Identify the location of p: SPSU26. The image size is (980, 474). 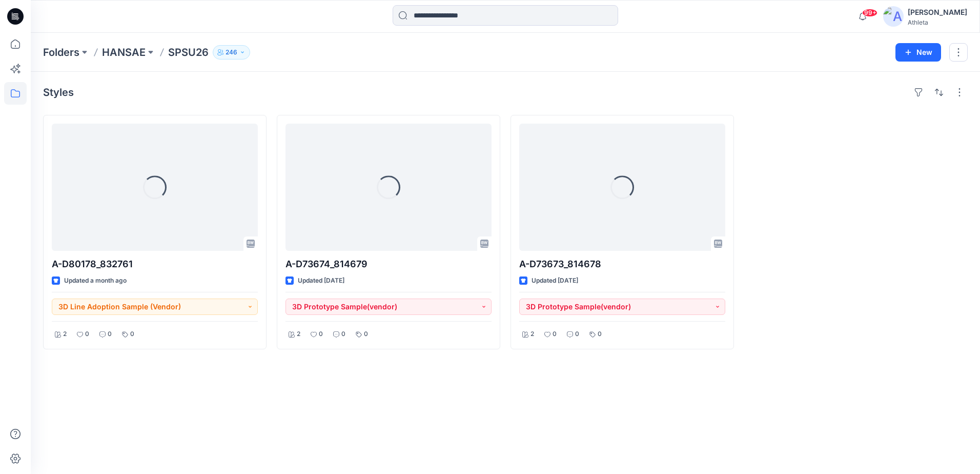
(188, 53).